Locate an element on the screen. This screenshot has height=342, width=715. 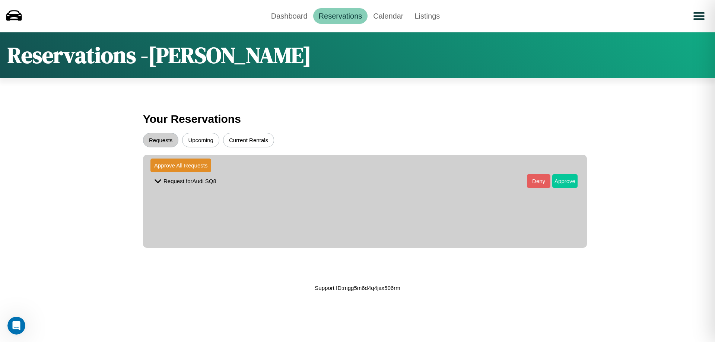
button: Open menu is located at coordinates (699, 16).